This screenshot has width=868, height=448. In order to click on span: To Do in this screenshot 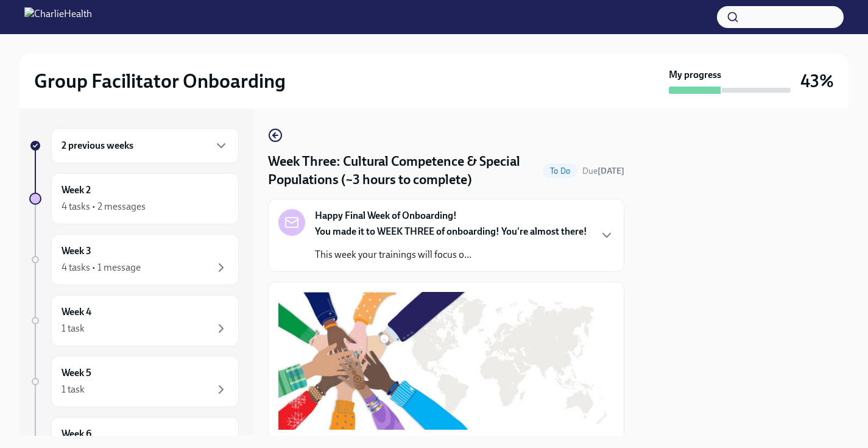, I will do `click(560, 171)`.